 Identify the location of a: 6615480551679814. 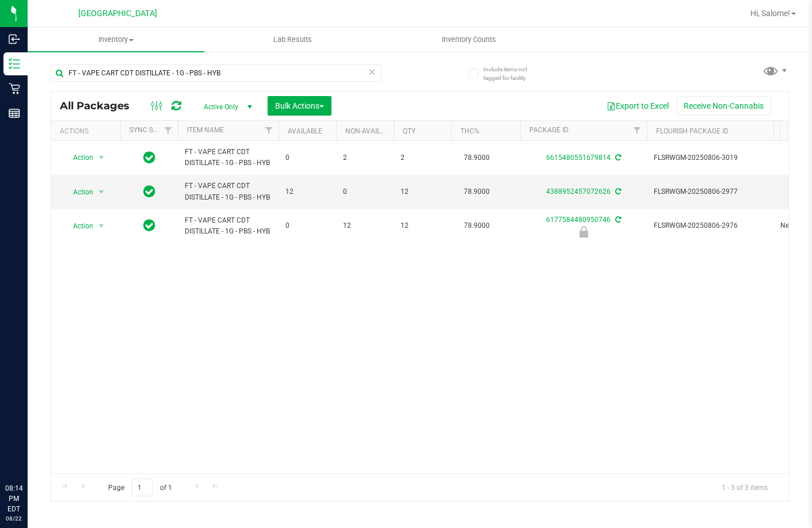
(578, 158).